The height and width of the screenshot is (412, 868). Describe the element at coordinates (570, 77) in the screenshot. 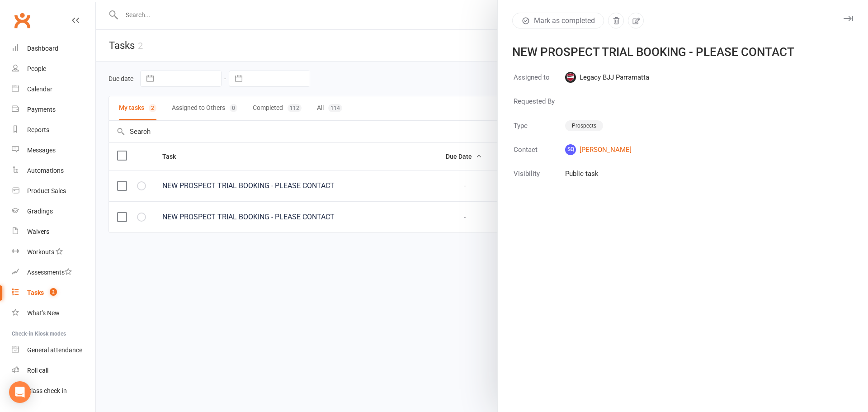

I see `img: Legacy BJJ Parramatta` at that location.